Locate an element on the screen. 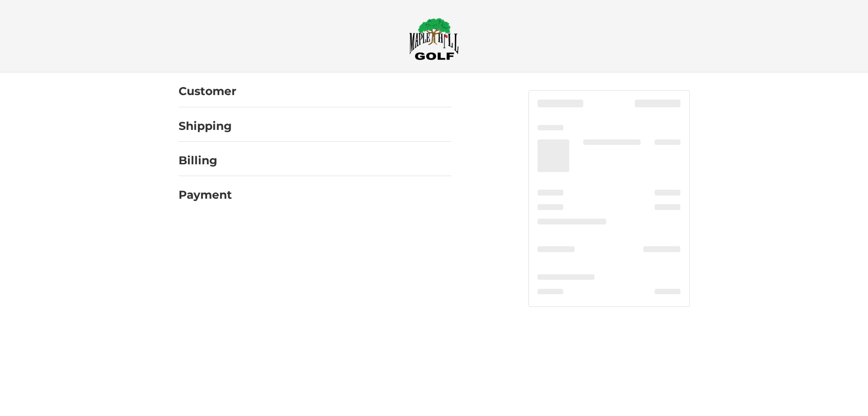  h2: Payment is located at coordinates (205, 195).